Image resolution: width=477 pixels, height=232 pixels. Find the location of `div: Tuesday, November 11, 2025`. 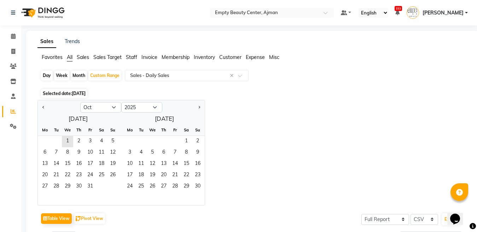

div: Tuesday, November 11, 2025 is located at coordinates (141, 164).